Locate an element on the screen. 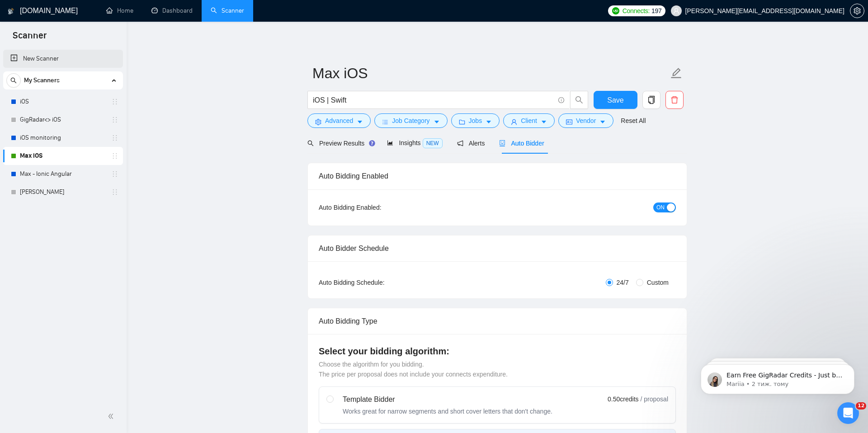  a: GigRadar<> iOS is located at coordinates (63, 120).